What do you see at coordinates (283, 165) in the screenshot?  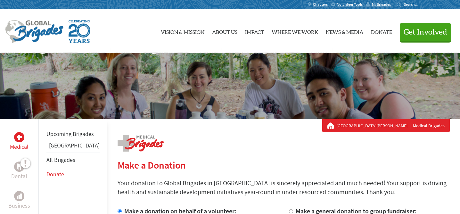 I see `h2: Make a Donation` at bounding box center [283, 165].